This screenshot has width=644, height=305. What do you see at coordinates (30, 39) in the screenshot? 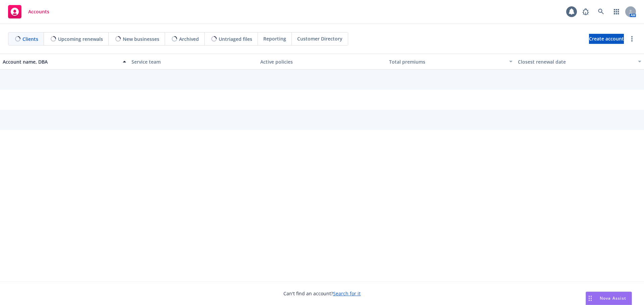
I see `span: Clients` at bounding box center [30, 39].